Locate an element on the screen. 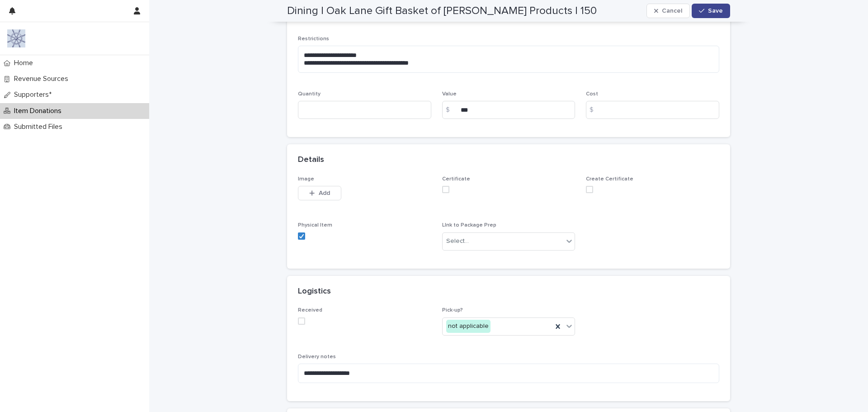 Image resolution: width=868 pixels, height=412 pixels. span: Quantity is located at coordinates (309, 94).